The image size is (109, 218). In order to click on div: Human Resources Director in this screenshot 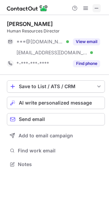, I will do `click(56, 31)`.